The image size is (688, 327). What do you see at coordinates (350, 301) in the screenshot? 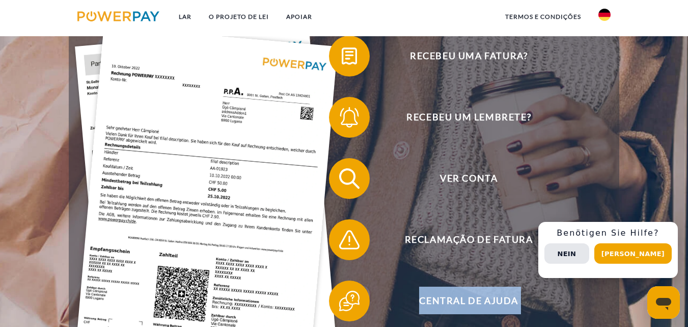
I see `img: qb_help.svg` at bounding box center [350, 301].